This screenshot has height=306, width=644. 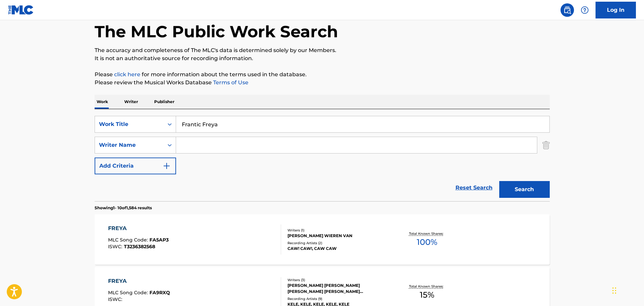 I want to click on p: Publisher, so click(x=164, y=102).